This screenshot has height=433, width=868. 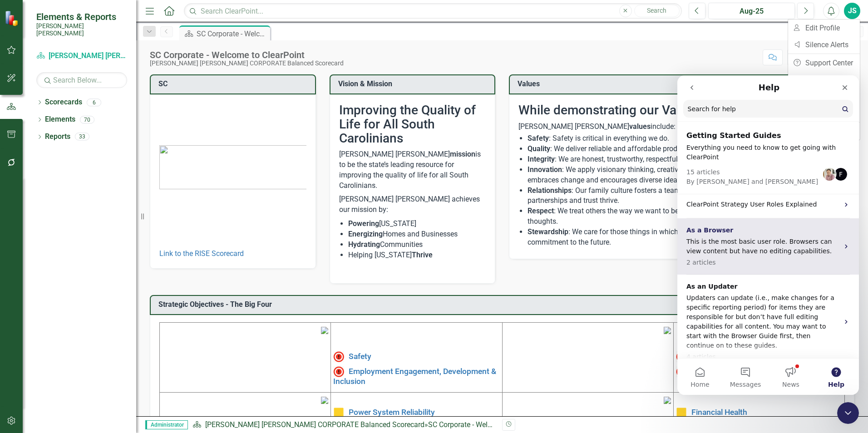 What do you see at coordinates (366, 234) in the screenshot?
I see `strong: Energizing` at bounding box center [366, 234].